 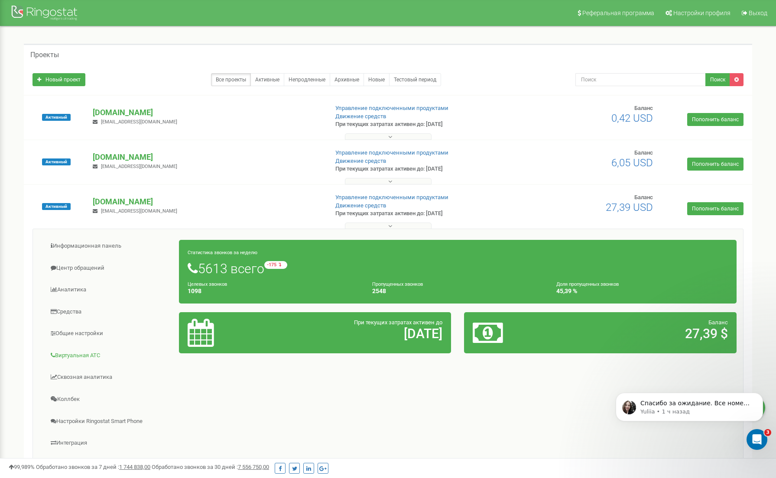 I want to click on a: Непродленные, so click(x=307, y=80).